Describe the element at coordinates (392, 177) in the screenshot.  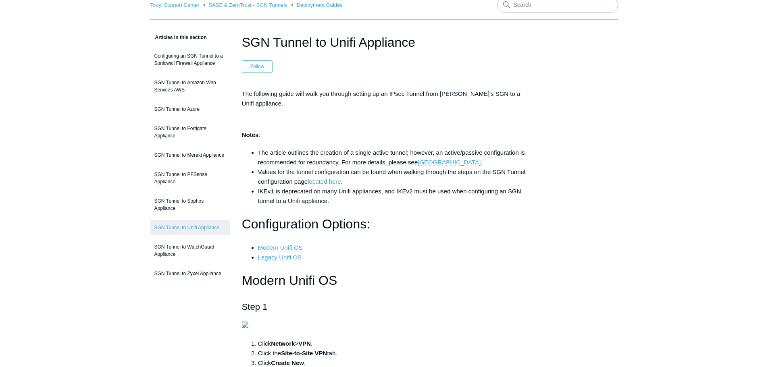
I see `li: Values for the tunnel configuration can be found when walking through the steps on the SGN Tunnel...` at that location.